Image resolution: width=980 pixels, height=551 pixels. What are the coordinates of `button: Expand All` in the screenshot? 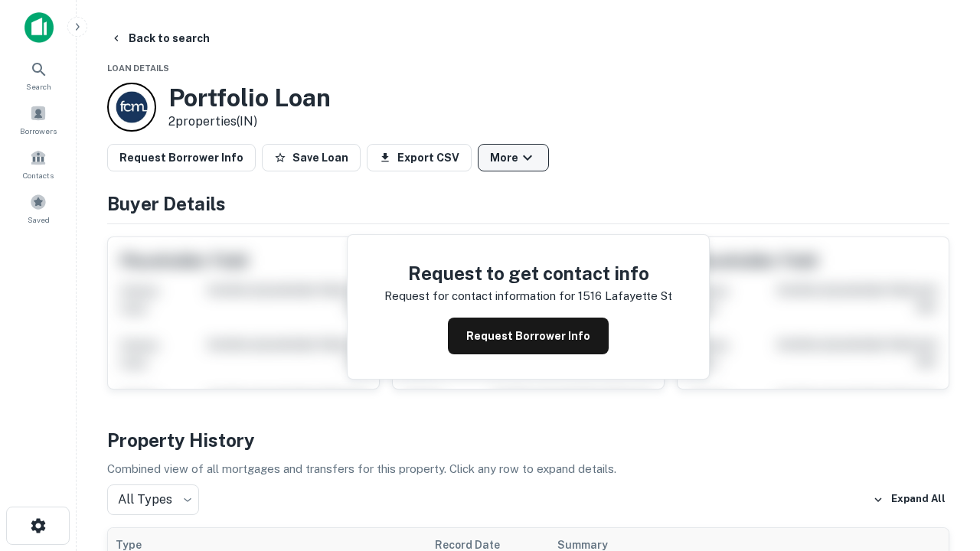 It's located at (909, 500).